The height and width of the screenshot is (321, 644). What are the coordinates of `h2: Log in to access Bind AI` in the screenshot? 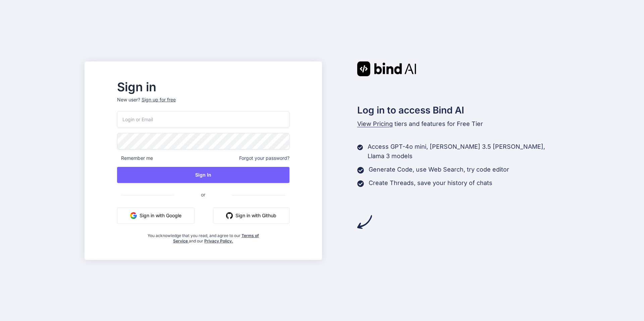 It's located at (458, 110).